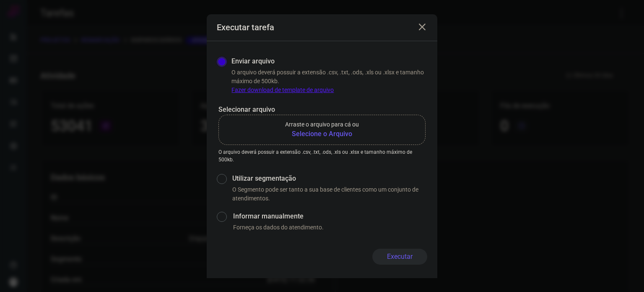  I want to click on label: Utilizar segmentação, so click(329, 178).